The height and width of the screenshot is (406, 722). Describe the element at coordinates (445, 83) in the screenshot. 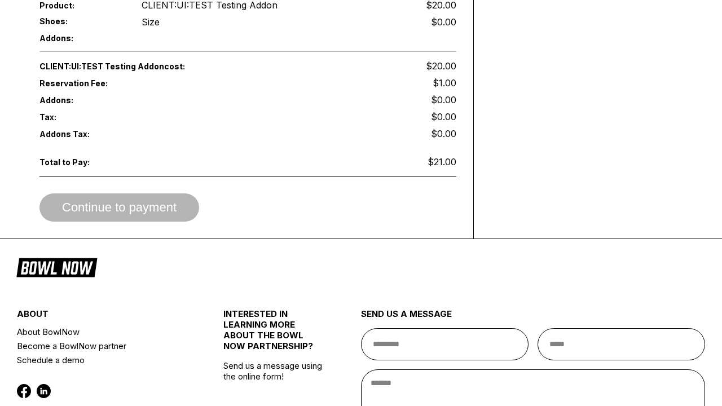

I see `span: $1.00` at that location.